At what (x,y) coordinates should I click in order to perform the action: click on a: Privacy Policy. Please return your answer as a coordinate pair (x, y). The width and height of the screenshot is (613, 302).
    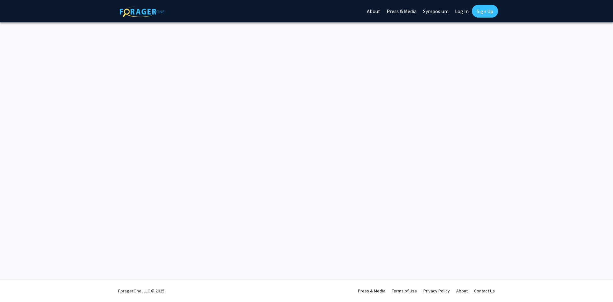
    Looking at the image, I should click on (436, 290).